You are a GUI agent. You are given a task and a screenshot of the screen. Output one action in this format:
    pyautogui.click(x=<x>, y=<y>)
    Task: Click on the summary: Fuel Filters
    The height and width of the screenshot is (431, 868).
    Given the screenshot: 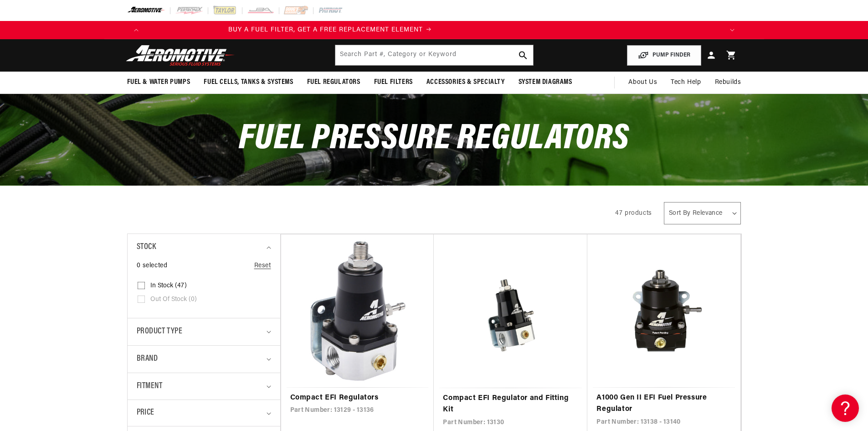 What is the action you would take?
    pyautogui.click(x=394, y=82)
    